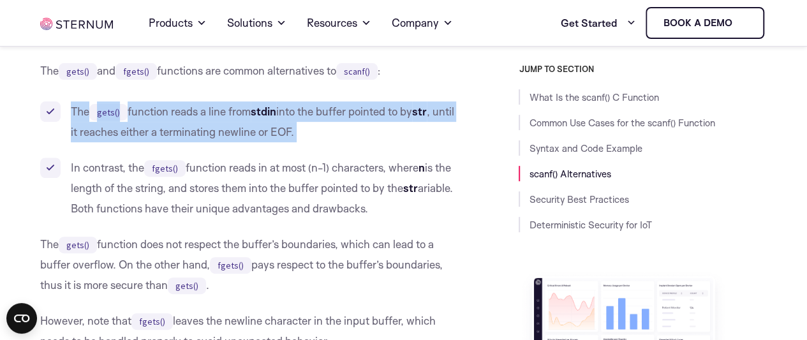 The height and width of the screenshot is (340, 807). I want to click on h3: JUMP TO SECTION, so click(643, 69).